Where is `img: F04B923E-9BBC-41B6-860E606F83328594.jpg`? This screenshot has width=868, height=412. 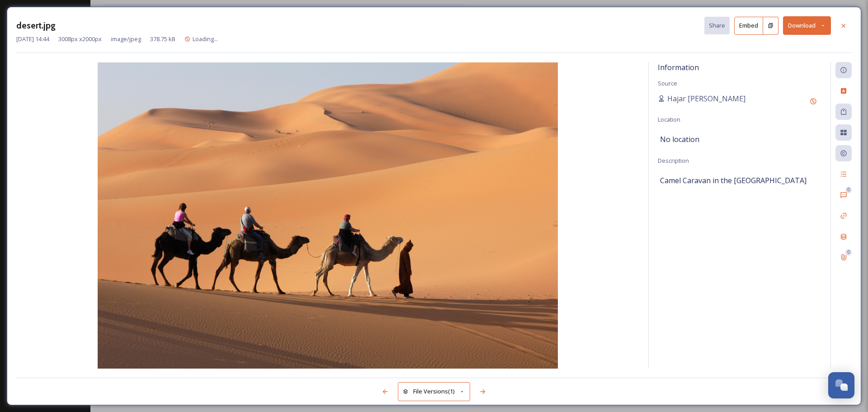
img: F04B923E-9BBC-41B6-860E606F83328594.jpg is located at coordinates (328, 215).